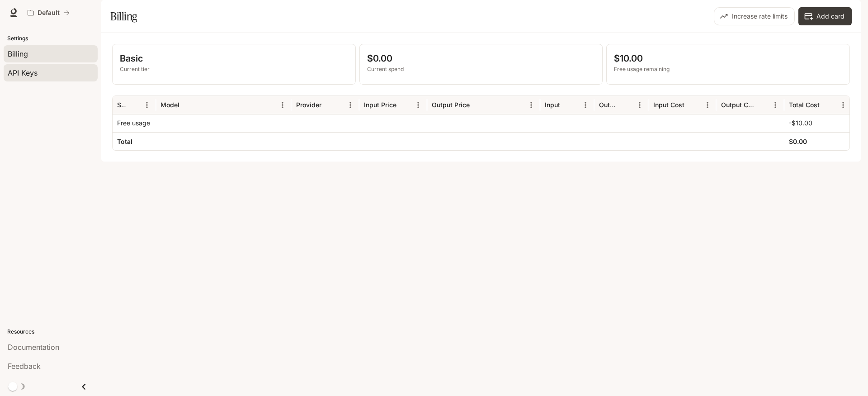 The image size is (868, 396). Describe the element at coordinates (800, 123) in the screenshot. I see `p: -$10.00` at that location.